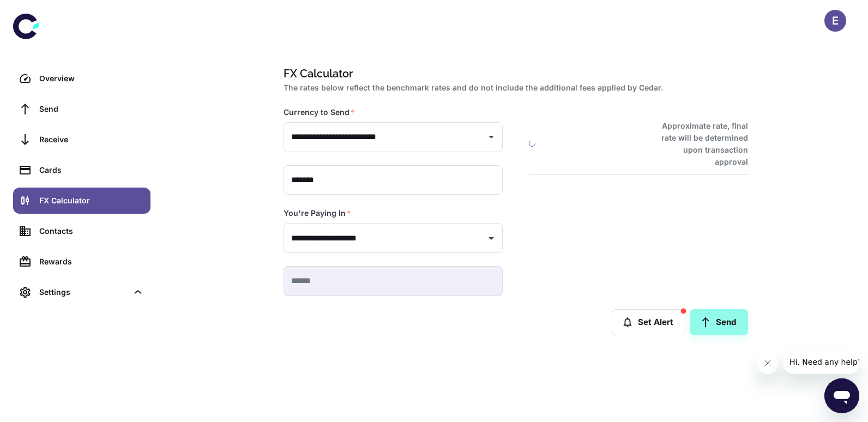 Image resolution: width=868 pixels, height=422 pixels. Describe the element at coordinates (92, 232) in the screenshot. I see `div: Contacts` at that location.